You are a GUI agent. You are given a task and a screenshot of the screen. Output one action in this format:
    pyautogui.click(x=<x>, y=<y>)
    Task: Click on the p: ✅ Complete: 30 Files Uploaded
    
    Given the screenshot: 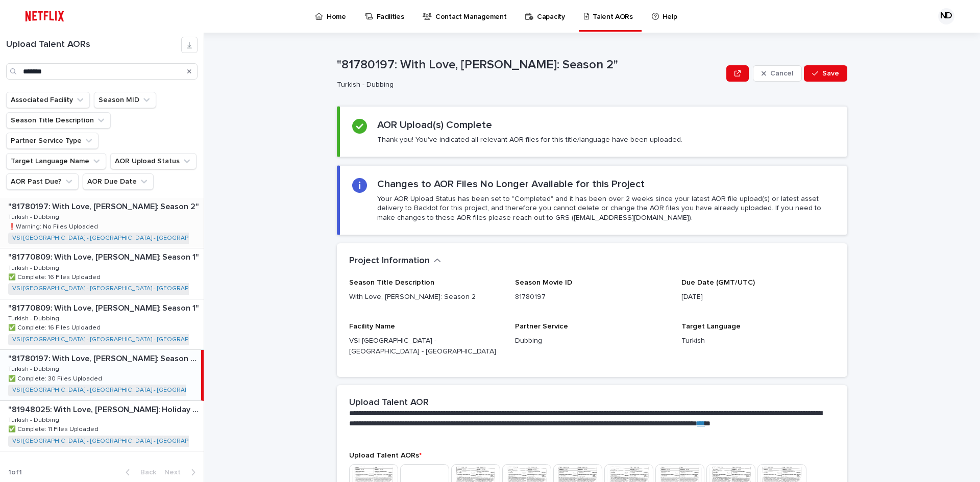 What is the action you would take?
    pyautogui.click(x=56, y=378)
    